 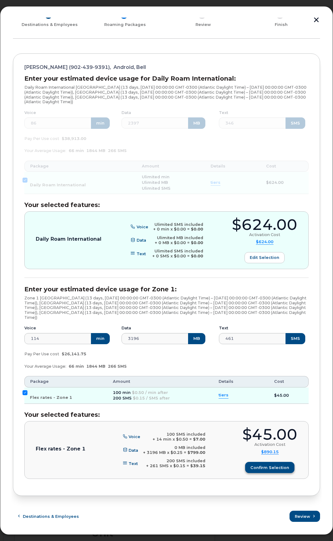 I want to click on div: 200 SMS included, so click(x=176, y=461).